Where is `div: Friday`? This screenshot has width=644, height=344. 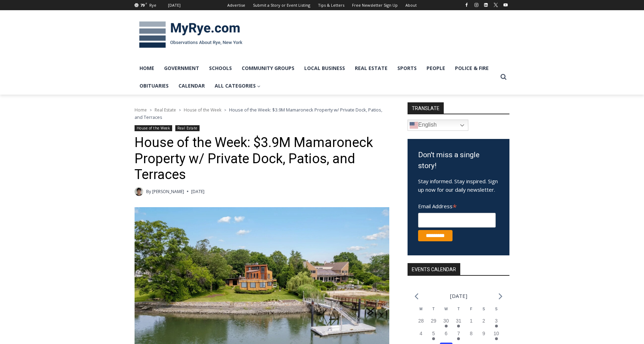 div: Friday is located at coordinates (471, 312).